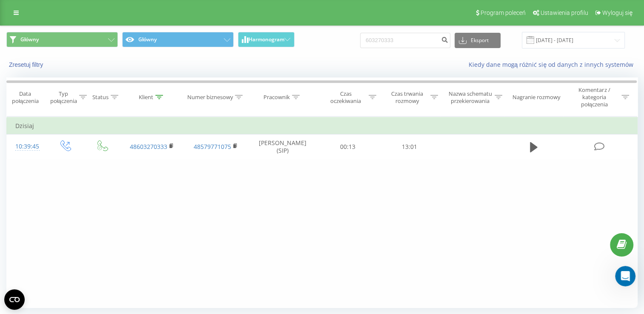 This screenshot has width=644, height=314. I want to click on div: Nazwa schematu przekierowania, so click(470, 97).